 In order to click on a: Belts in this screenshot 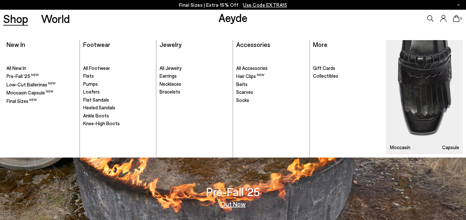, I will do `click(271, 85)`.